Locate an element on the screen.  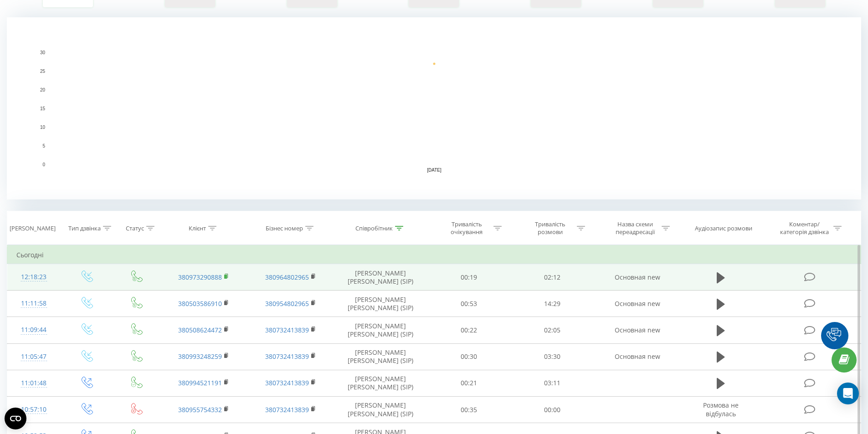
td: 02:12 is located at coordinates (552, 278).